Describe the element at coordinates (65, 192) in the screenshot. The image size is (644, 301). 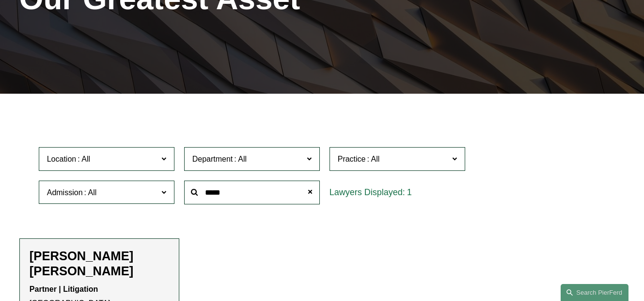
I see `span: Admission` at that location.